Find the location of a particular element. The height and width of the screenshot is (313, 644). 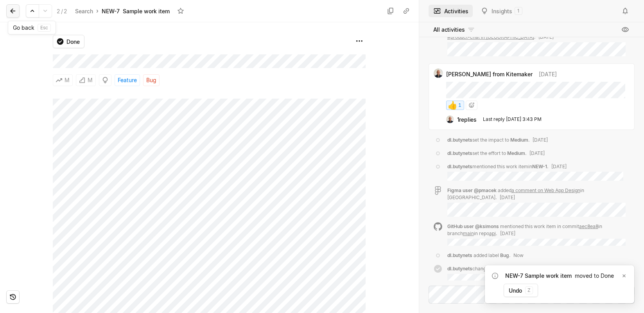

kbd: z is located at coordinates (529, 290).